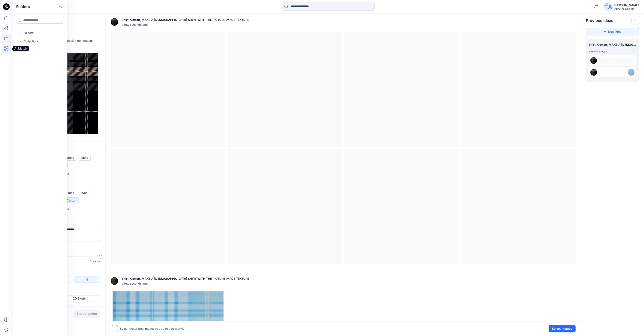 This screenshot has width=644, height=336. I want to click on button: 8, so click(87, 280).